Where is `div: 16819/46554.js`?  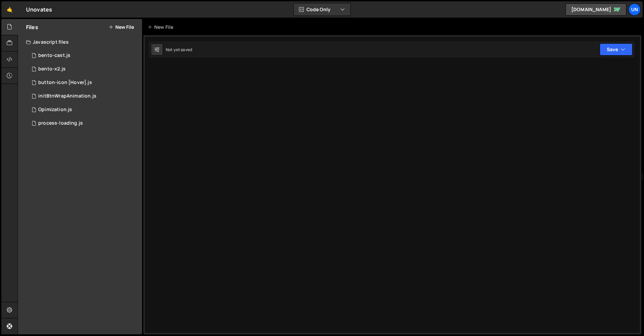
div: 16819/46554.js is located at coordinates (84, 110).